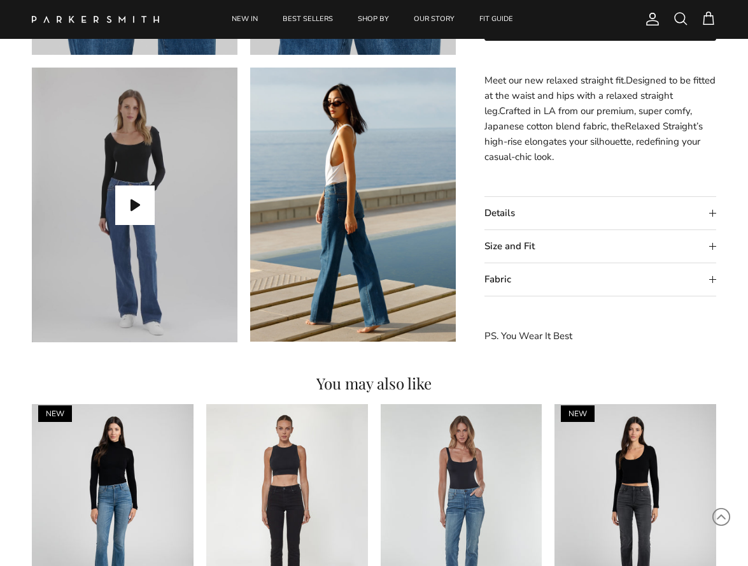  What do you see at coordinates (594, 141) in the screenshot?
I see `span: Relaxed Straight’s high-rise elongates your silhouette, redefining your casual-chic look.` at bounding box center [594, 141].